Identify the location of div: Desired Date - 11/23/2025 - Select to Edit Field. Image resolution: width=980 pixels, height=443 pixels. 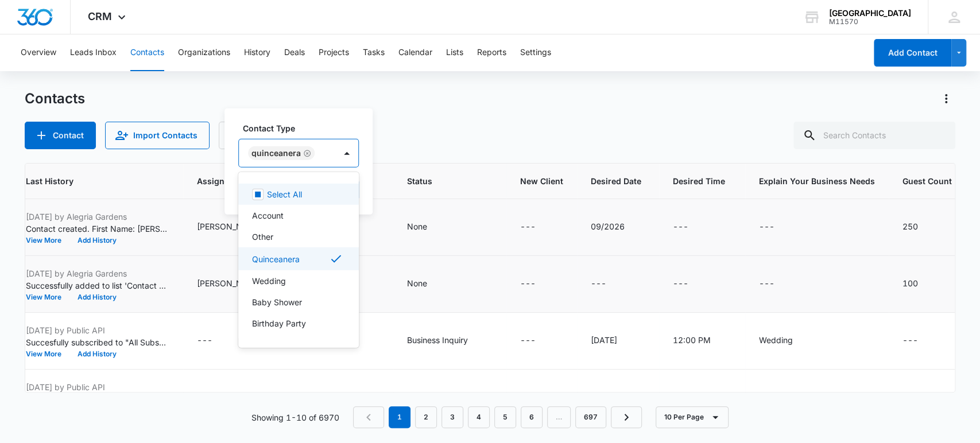
(614, 398).